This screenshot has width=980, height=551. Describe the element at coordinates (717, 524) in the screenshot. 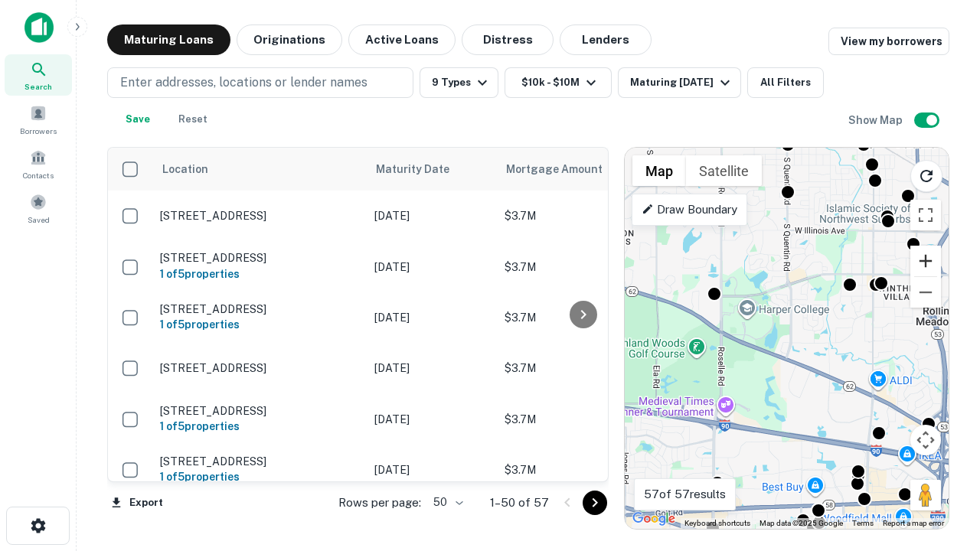

I see `button: Keyboard shortcuts` at that location.